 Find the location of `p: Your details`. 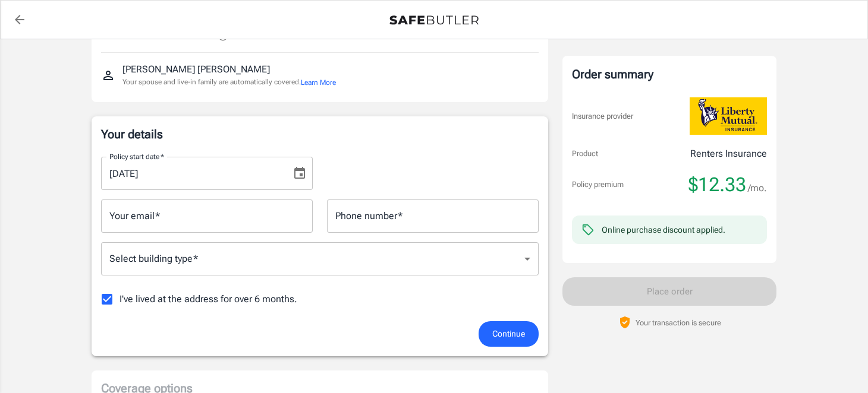

p: Your details is located at coordinates (319, 134).